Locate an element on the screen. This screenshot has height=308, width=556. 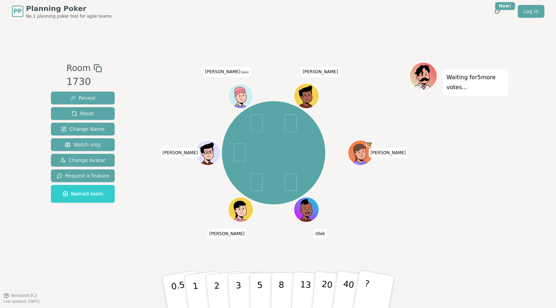
span: Change Avatar is located at coordinates (83, 160).